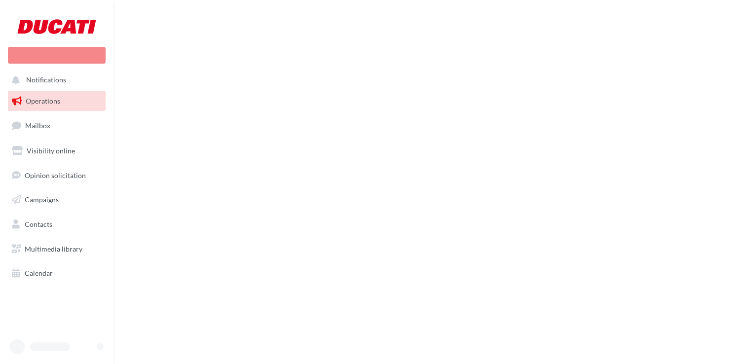  I want to click on span: Mailbox, so click(38, 125).